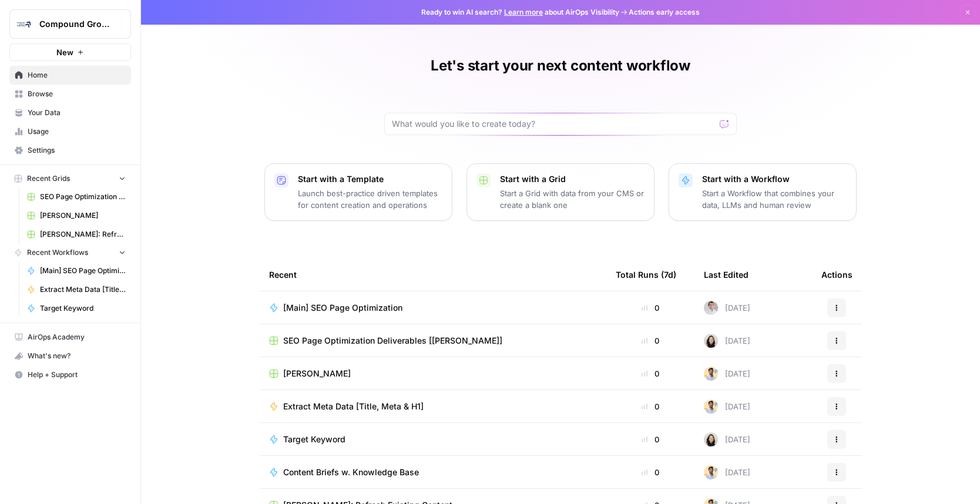 This screenshot has height=504, width=980. Describe the element at coordinates (433, 274) in the screenshot. I see `div: Recent` at that location.